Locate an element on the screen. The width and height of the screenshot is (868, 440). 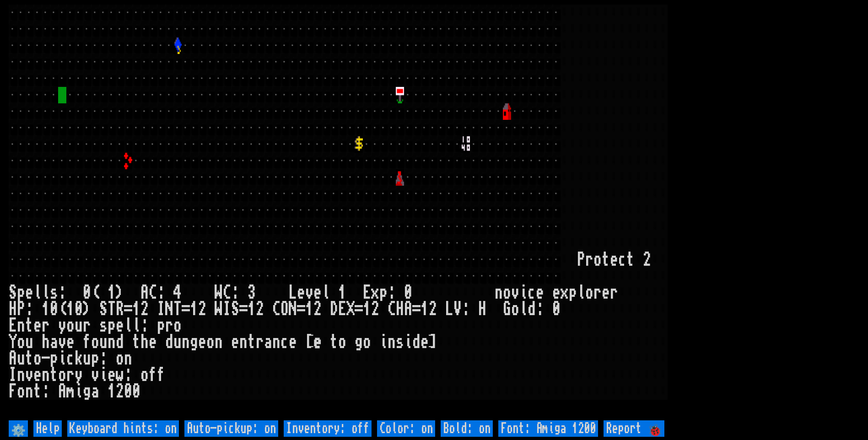
div: H is located at coordinates (483, 310).